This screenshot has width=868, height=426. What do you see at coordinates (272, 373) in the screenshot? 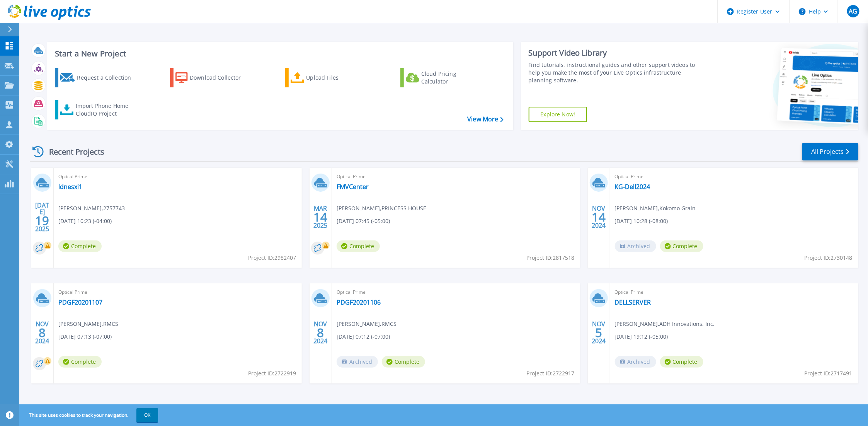
I see `span: Project ID: 2722919` at bounding box center [272, 373].